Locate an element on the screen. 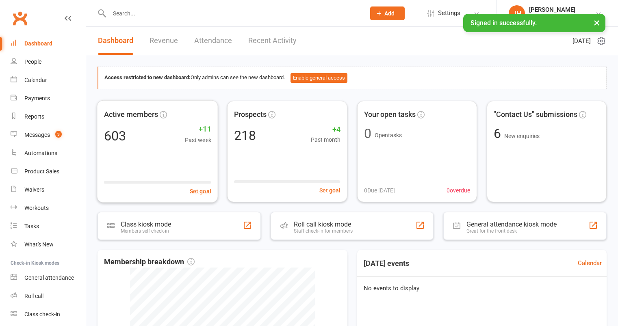 Image resolution: width=618 pixels, height=326 pixels. span: New enquiries is located at coordinates (522, 136).